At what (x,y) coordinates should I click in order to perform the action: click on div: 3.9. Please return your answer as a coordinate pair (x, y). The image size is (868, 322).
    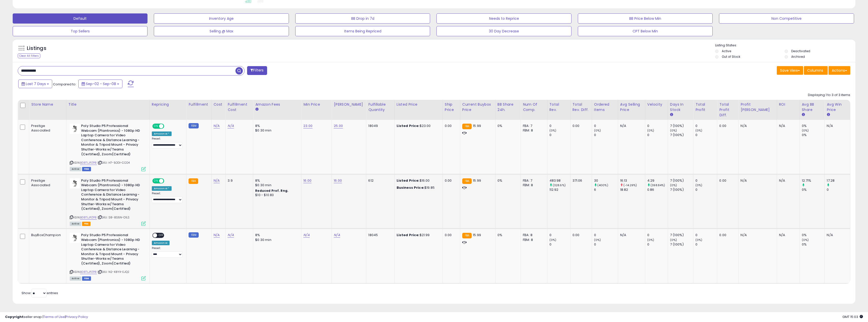
    Looking at the image, I should click on (239, 181).